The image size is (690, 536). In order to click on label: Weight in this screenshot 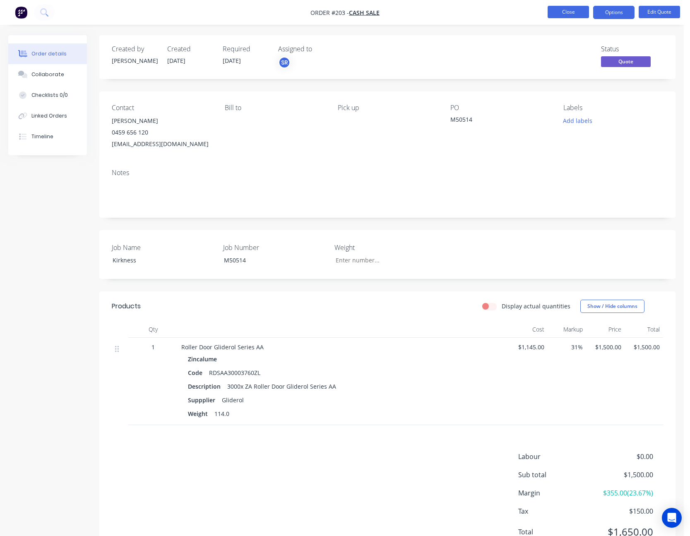, I will do `click(386, 248)`.